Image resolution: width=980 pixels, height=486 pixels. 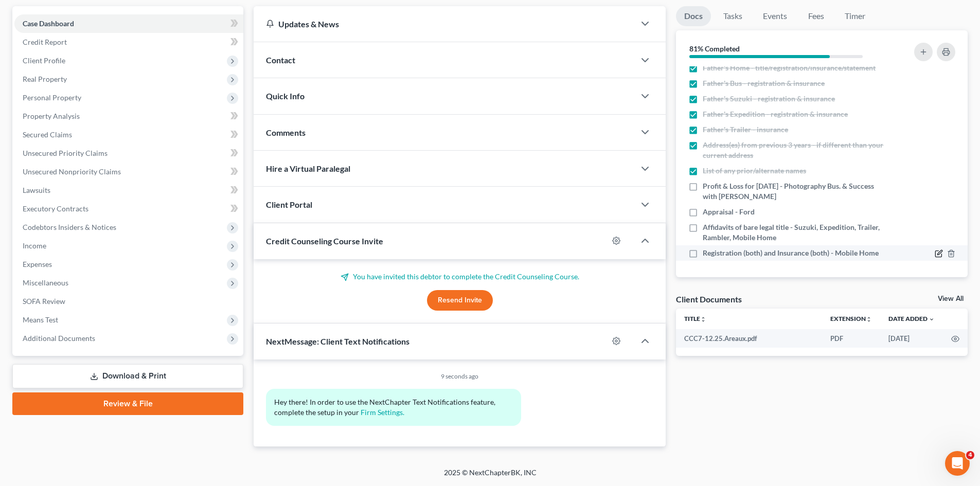 What do you see at coordinates (64, 153) in the screenshot?
I see `span: Unsecured Priority Claims` at bounding box center [64, 153].